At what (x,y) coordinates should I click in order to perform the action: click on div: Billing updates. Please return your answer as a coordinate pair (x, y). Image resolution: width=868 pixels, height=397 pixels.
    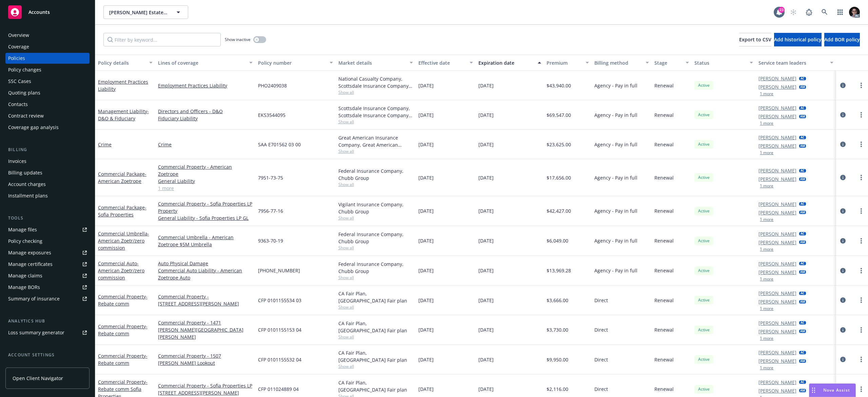
    Looking at the image, I should click on (25, 173).